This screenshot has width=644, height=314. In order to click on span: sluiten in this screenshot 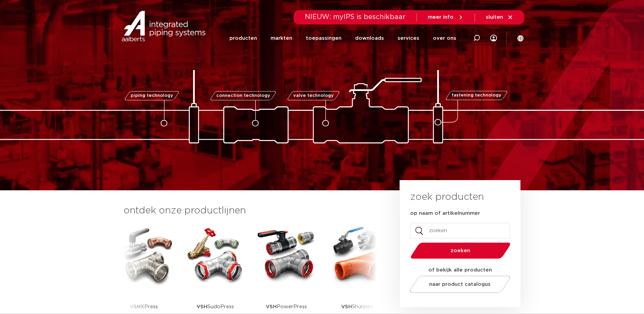, I will do `click(494, 17)`.